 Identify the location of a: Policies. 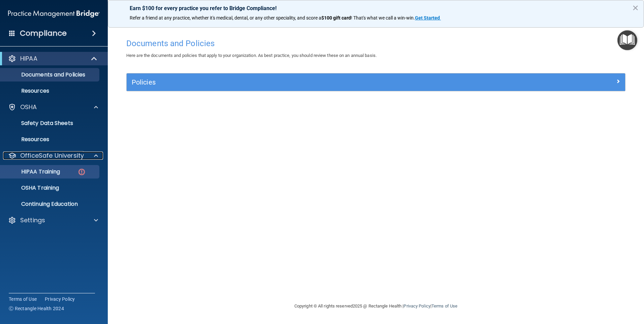
(376, 82).